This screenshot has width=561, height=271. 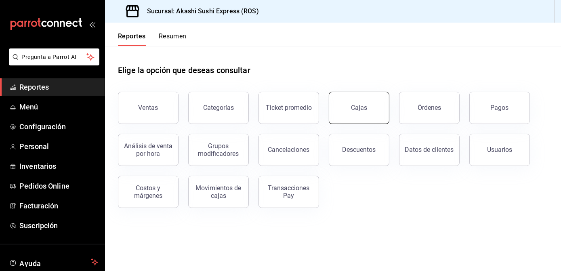 What do you see at coordinates (148, 150) in the screenshot?
I see `button: Análisis de venta por hora` at bounding box center [148, 150].